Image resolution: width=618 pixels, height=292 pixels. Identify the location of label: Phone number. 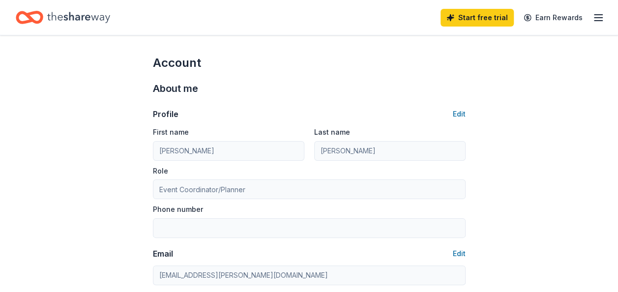
(178, 209).